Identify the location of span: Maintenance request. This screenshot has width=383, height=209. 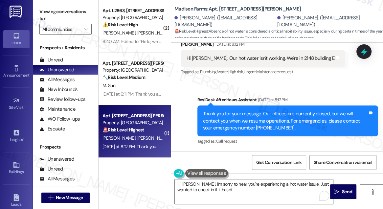
(275, 72).